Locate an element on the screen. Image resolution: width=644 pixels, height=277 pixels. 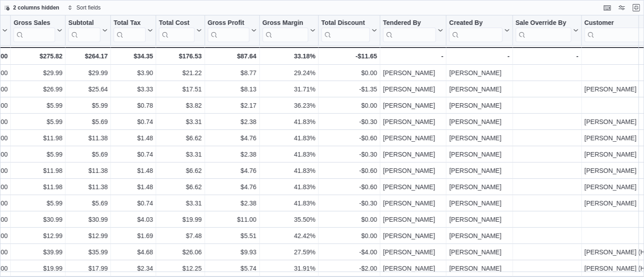
div: 33.18% is located at coordinates (289, 56).